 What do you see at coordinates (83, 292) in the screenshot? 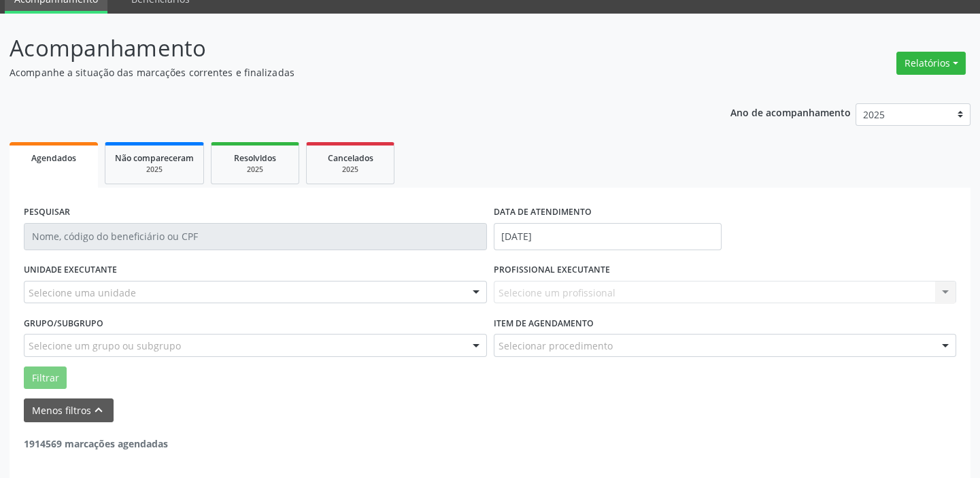
I see `span: Selecione uma unidade` at bounding box center [83, 292].